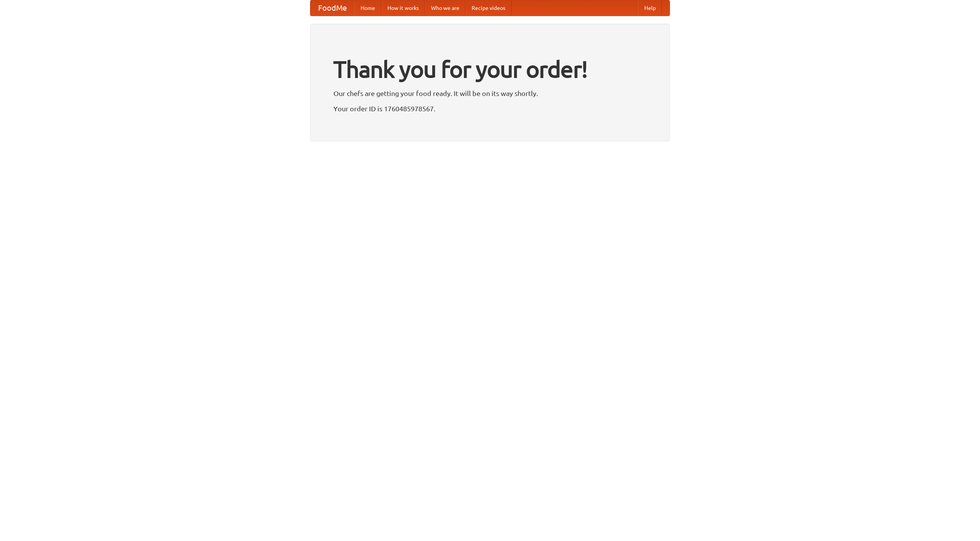  I want to click on p: Your order ID is 1760485978567., so click(490, 109).